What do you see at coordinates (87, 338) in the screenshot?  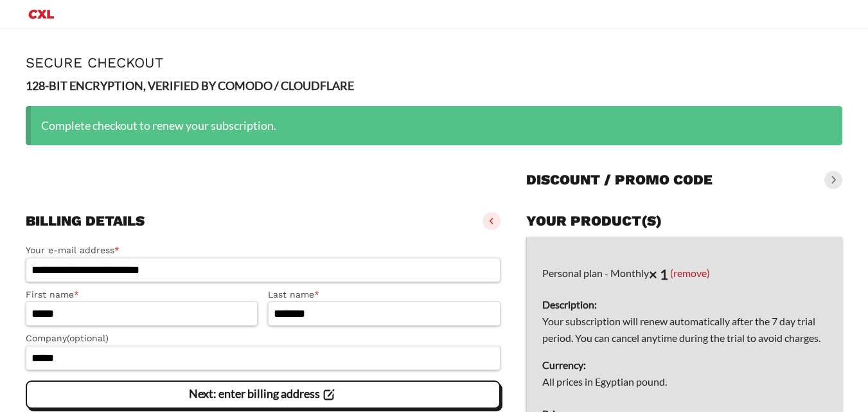 I see `span: (optional)` at bounding box center [87, 338].